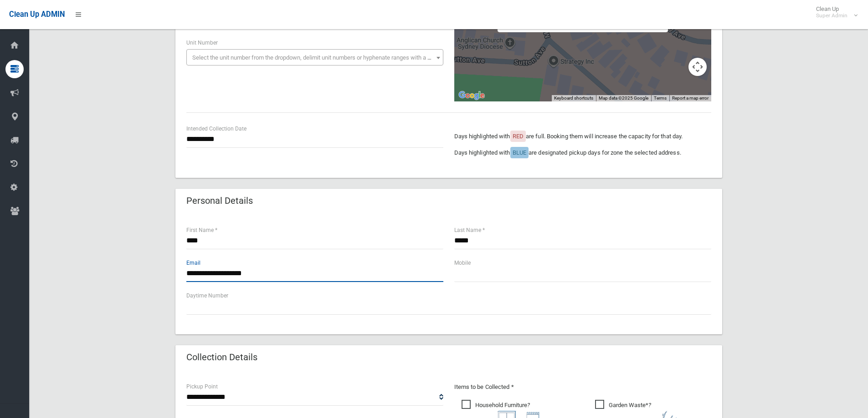 This screenshot has height=418, width=868. What do you see at coordinates (583, 153) in the screenshot?
I see `p: Days highlighted with are designated pickup days for zone the selected address.` at bounding box center [583, 153].